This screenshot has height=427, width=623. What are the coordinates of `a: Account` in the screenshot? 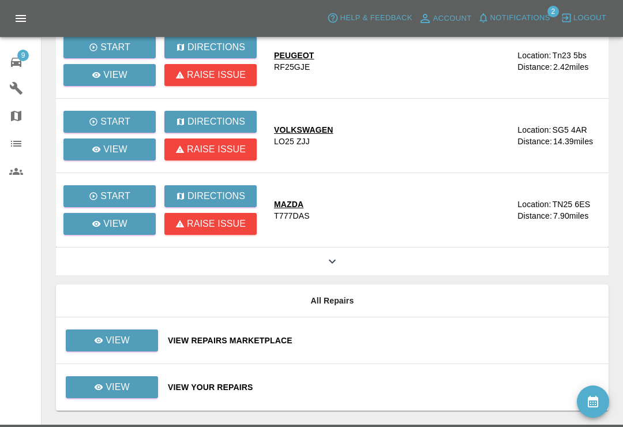 It's located at (445, 18).